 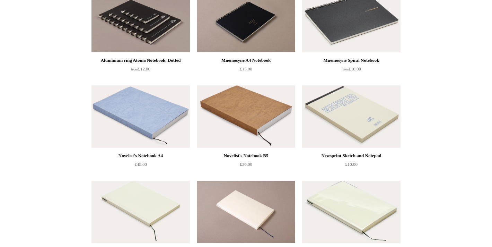 I want to click on span: £12.00, so click(x=141, y=69).